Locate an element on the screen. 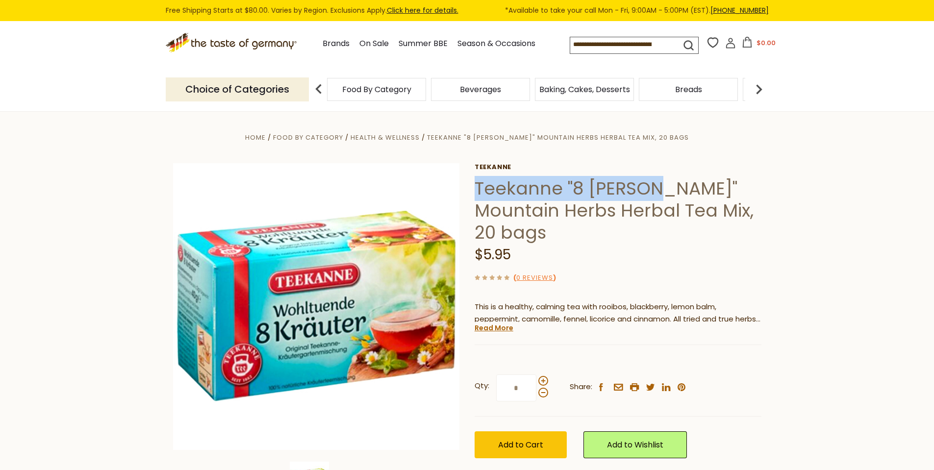  input: Qty: is located at coordinates (517, 388).